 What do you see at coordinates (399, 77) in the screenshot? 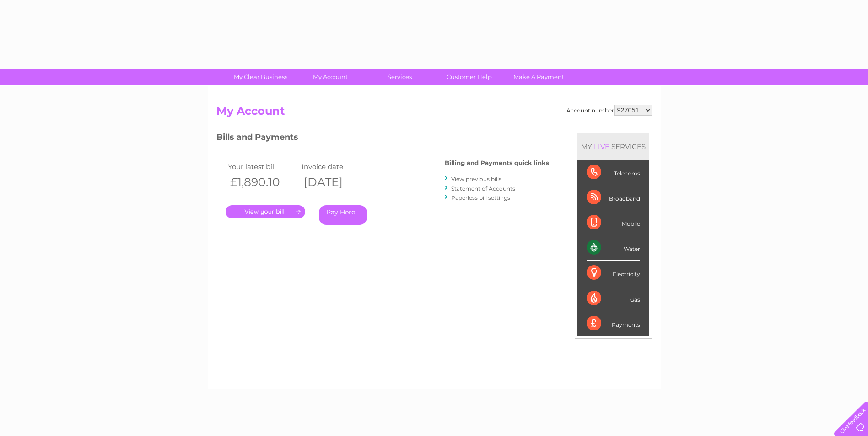
I see `a: Services` at bounding box center [399, 77].